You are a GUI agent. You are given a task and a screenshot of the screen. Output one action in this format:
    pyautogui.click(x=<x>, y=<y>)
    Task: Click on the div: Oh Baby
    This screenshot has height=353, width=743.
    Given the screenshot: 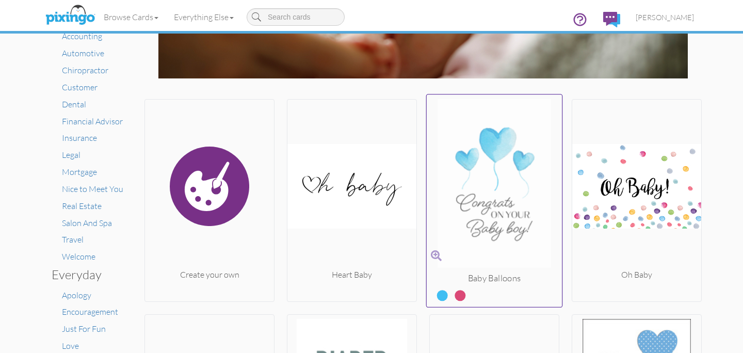 What is the action you would take?
    pyautogui.click(x=637, y=275)
    